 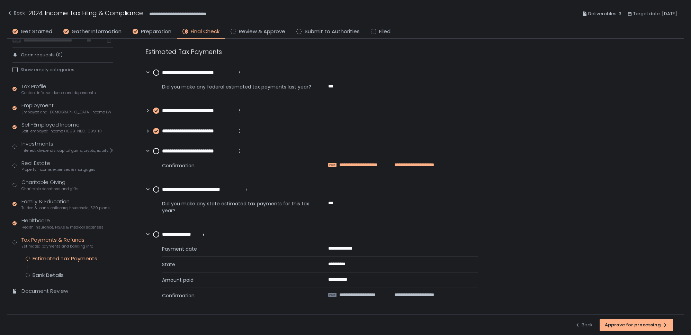 I want to click on div: Employment, so click(x=67, y=108).